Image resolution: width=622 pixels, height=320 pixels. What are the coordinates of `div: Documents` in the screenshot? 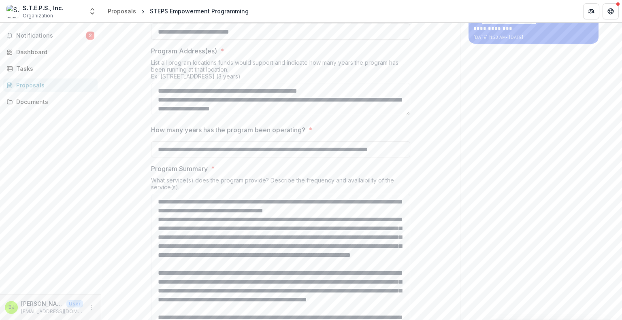 It's located at (53, 102).